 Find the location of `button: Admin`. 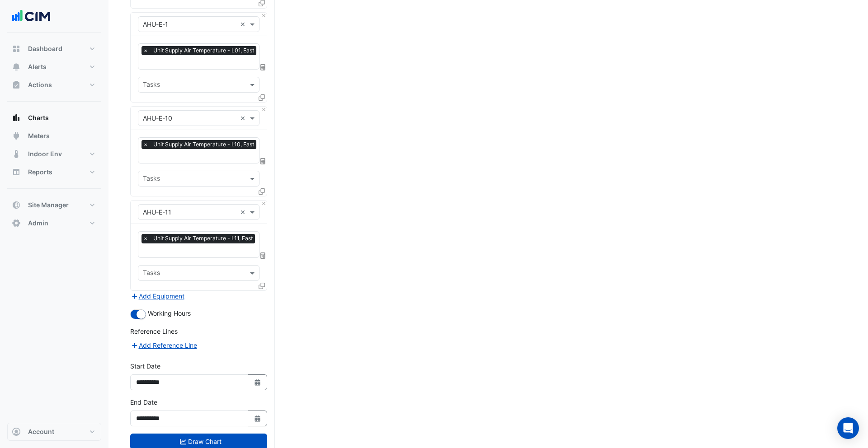

button: Admin is located at coordinates (54, 223).